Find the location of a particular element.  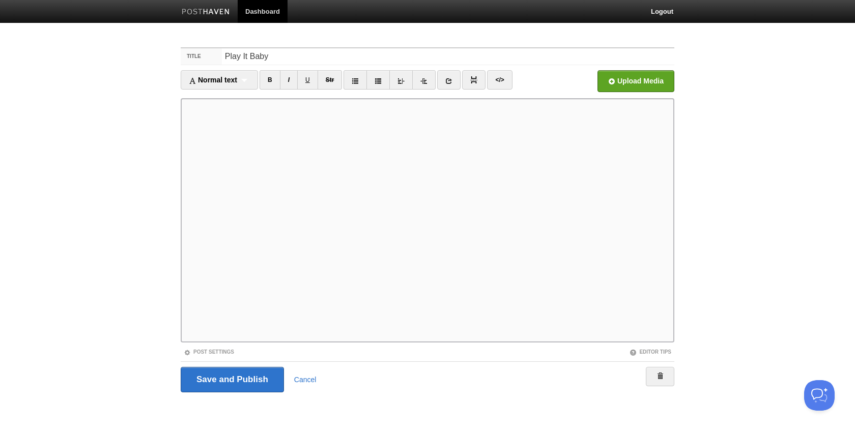

img: pagebreak-icon.png is located at coordinates (474, 80).